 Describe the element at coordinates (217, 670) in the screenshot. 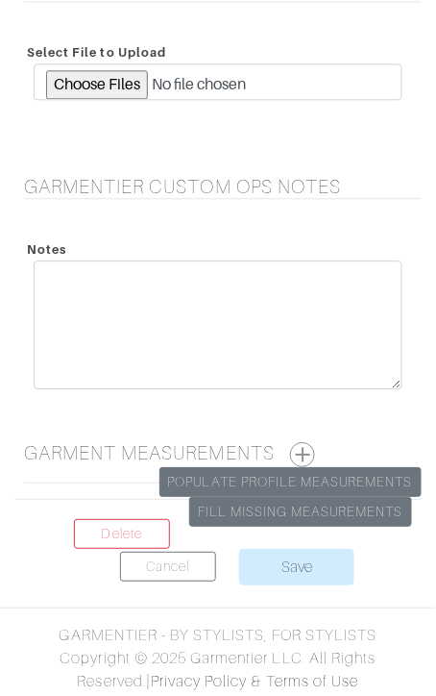

I see `span: Copyright © 2025 Garmentier LLC. All Rights Reserved.` at that location.